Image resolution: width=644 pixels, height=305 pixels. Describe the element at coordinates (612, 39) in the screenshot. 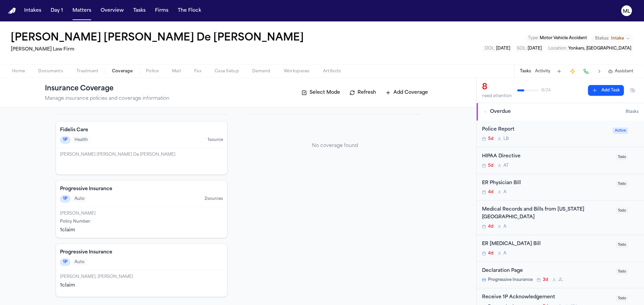

I see `button: Change status from Intake` at that location.